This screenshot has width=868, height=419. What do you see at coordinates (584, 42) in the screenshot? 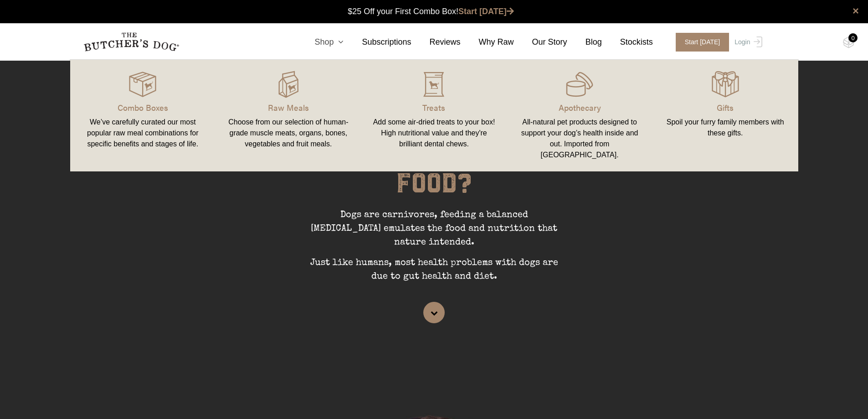
I see `a: Blog` at bounding box center [584, 42].